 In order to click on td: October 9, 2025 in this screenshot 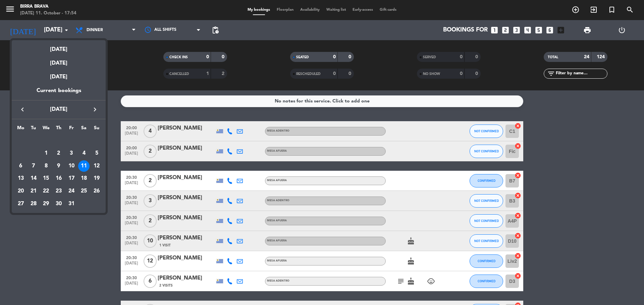, I will do `click(59, 166)`.